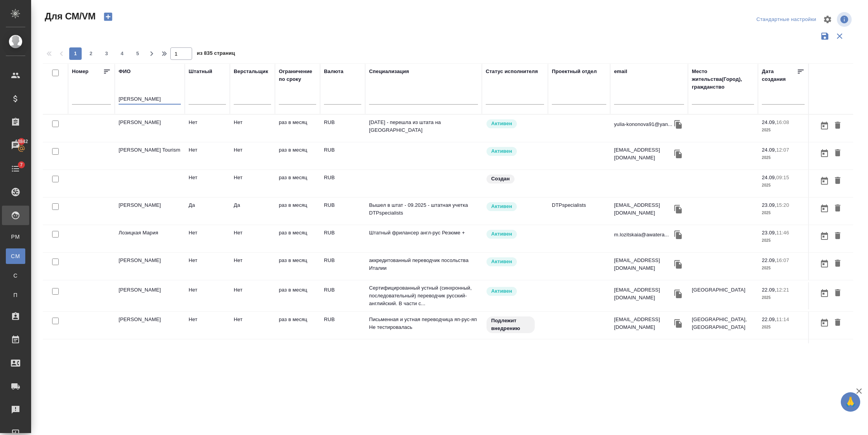 This screenshot has width=868, height=435. What do you see at coordinates (150, 239) in the screenshot?
I see `td: Лозицкая Мария` at bounding box center [150, 239].